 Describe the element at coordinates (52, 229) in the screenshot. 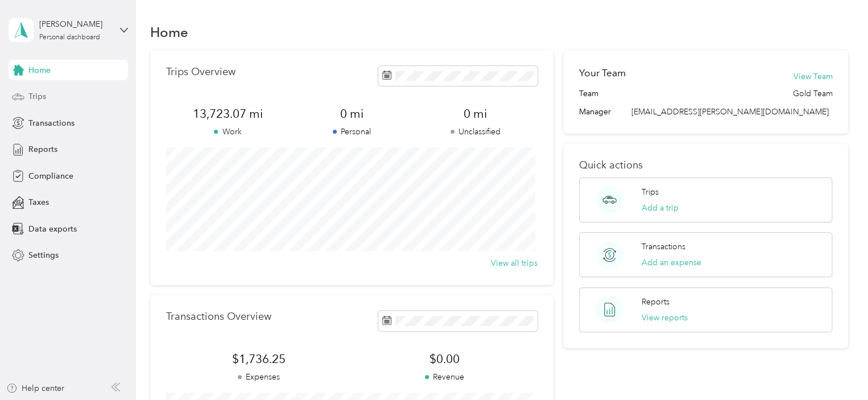

I see `span: Data exports` at that location.